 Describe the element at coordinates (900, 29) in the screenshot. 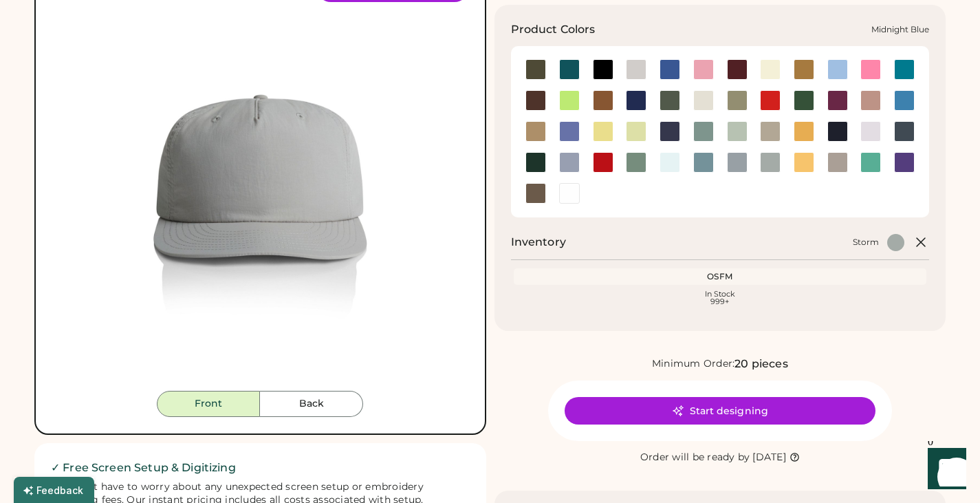

I see `div: Midnight Blue` at that location.